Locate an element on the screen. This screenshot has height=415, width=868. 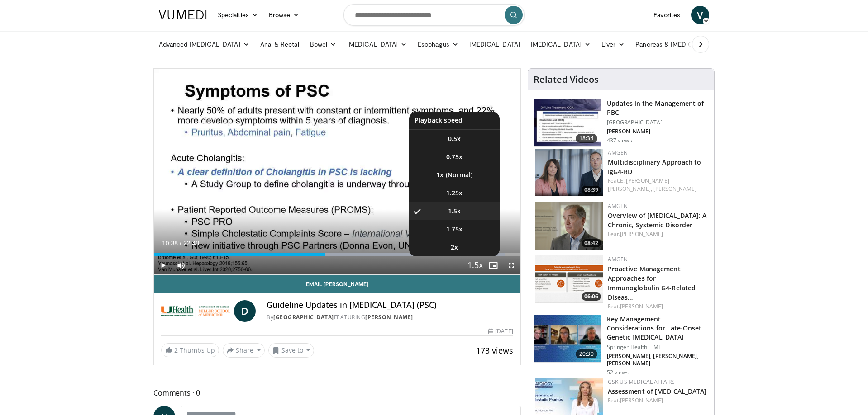
span: 1x is located at coordinates (440, 175).